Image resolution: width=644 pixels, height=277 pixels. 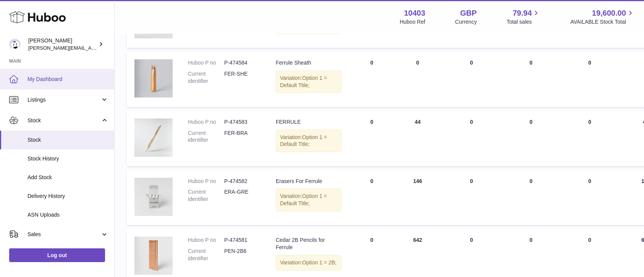 What do you see at coordinates (308, 62) in the screenshot?
I see `div: Ferrule Sheath` at bounding box center [308, 62].